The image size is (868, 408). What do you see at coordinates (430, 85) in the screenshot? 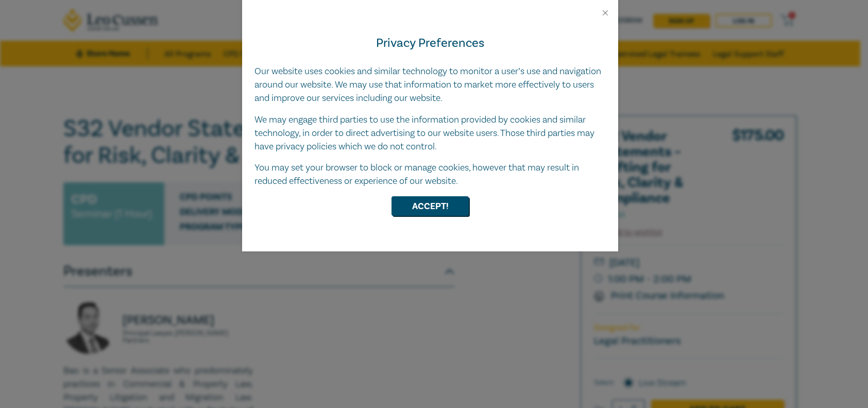
I see `p: Our website uses cookies and similar technology to monitor a user’s use and navigation around our...` at bounding box center [430, 85].